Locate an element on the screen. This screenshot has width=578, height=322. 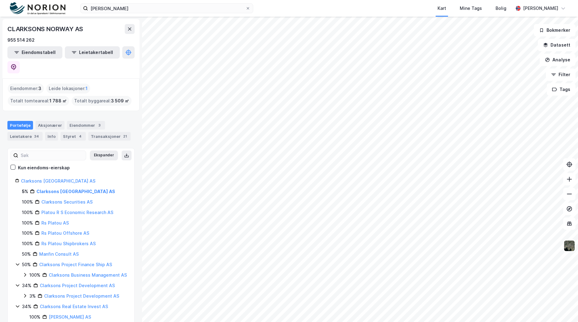
div: Mine Tags is located at coordinates (471, 8).